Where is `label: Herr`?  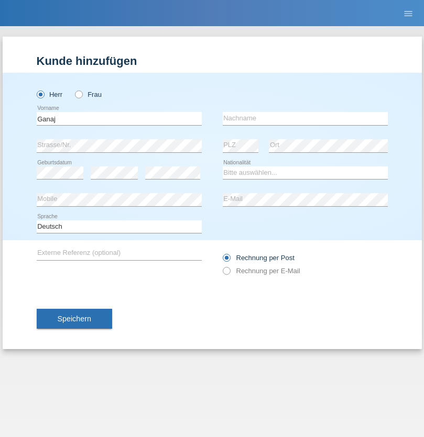
label: Herr is located at coordinates (50, 94).